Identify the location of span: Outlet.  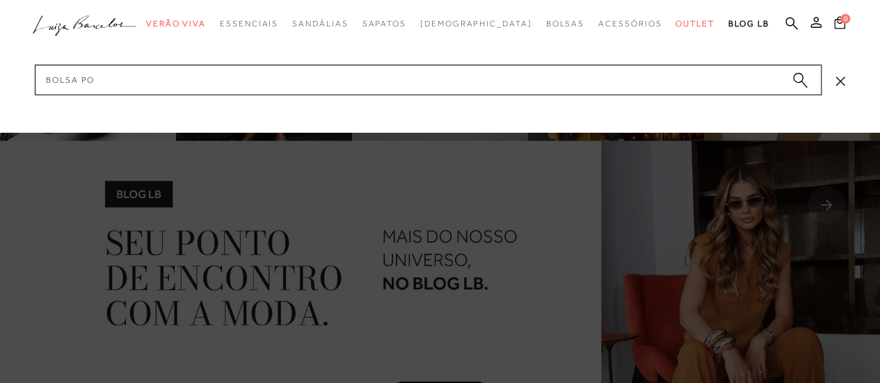
(695, 24).